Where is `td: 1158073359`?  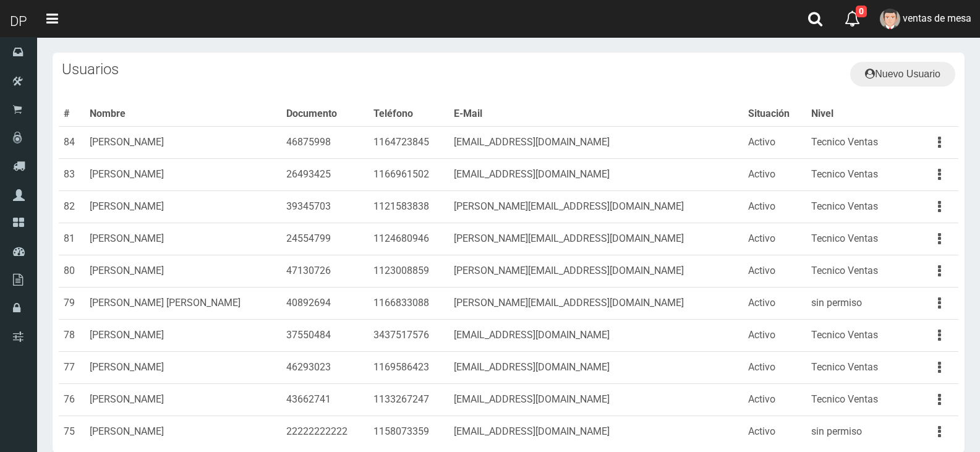
td: 1158073359 is located at coordinates (408, 432).